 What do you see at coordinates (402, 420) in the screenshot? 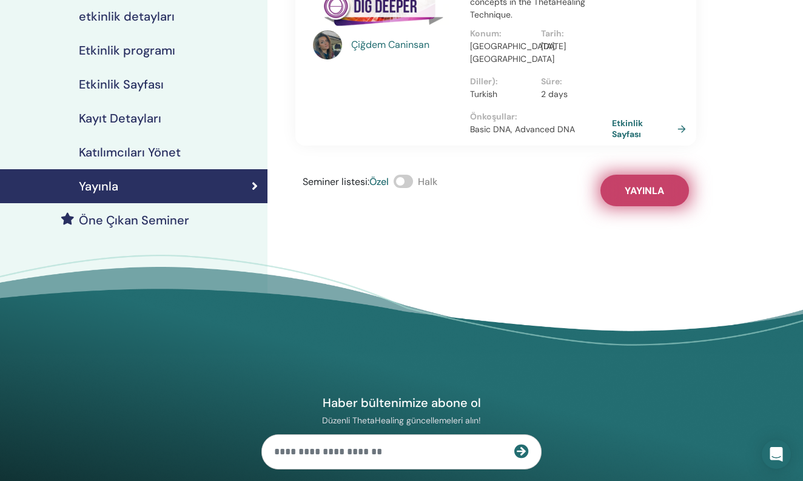
I see `p: Düzenli ThetaHealing güncellemeleri alın!` at bounding box center [402, 420].